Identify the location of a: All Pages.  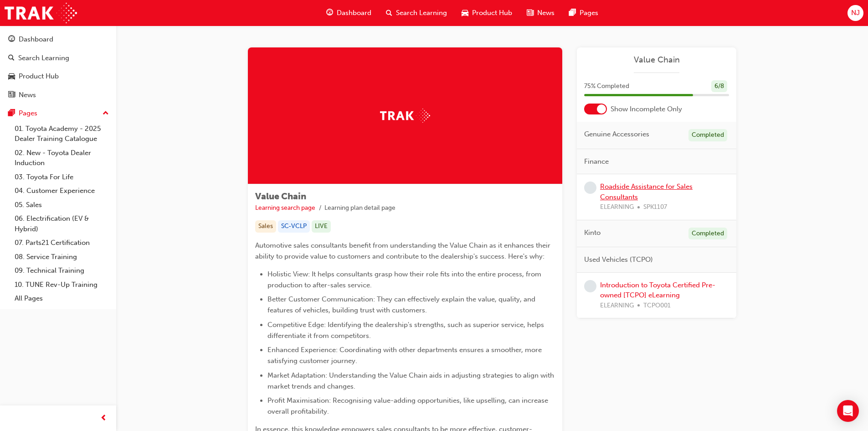
(61, 298).